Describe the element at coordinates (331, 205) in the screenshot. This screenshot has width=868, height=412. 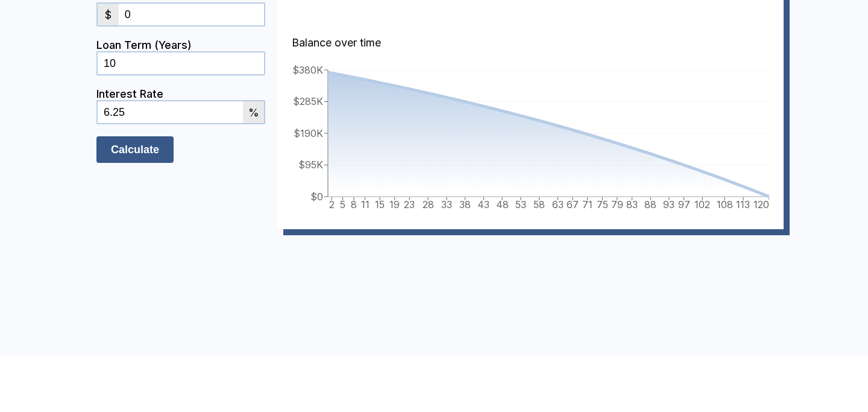
I see `tspan: 2` at that location.